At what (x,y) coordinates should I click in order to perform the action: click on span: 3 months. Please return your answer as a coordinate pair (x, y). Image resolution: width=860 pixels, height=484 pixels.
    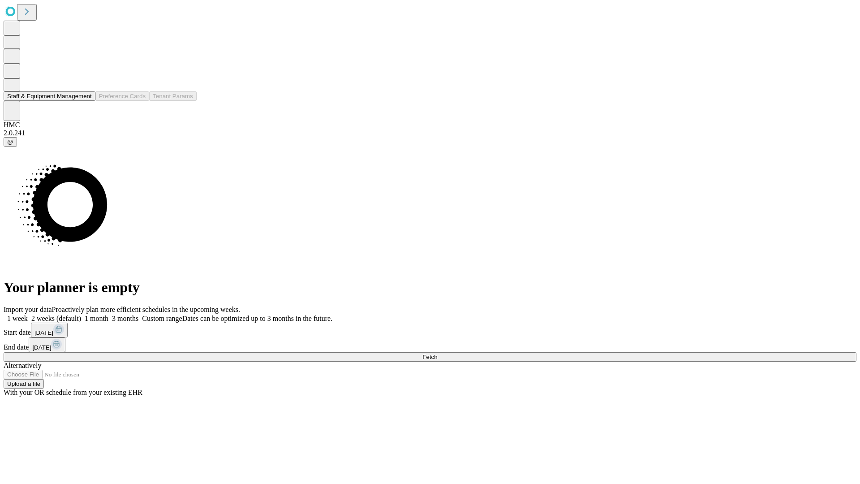
    Looking at the image, I should click on (125, 318).